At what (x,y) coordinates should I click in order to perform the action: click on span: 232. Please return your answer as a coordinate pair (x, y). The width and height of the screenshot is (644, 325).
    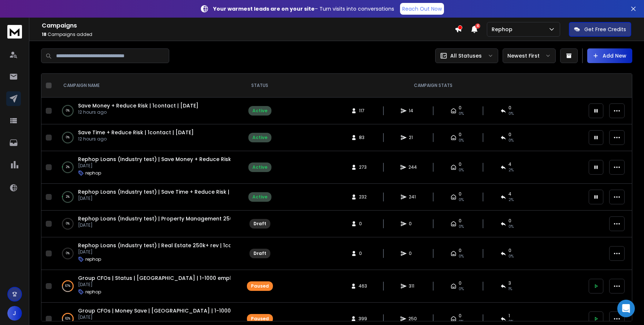
    Looking at the image, I should click on (363, 197).